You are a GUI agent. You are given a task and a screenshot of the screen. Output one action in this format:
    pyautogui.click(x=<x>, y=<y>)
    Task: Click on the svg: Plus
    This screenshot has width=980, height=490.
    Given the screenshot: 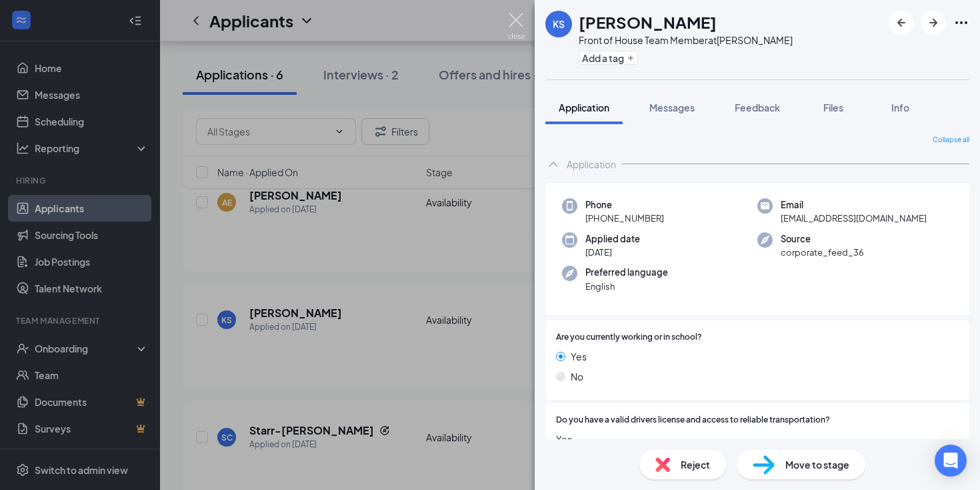 What is the action you would take?
    pyautogui.click(x=631, y=58)
    